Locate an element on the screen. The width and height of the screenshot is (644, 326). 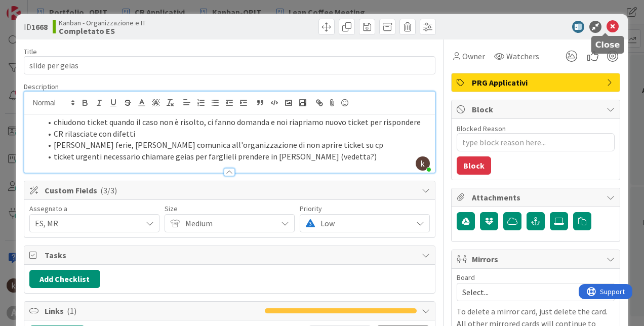
span: ( 3/3 ) is located at coordinates (108, 190).